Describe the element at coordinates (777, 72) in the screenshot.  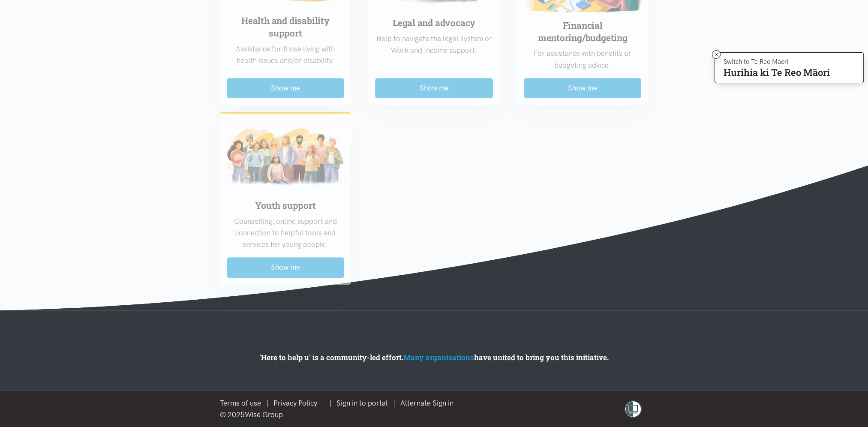
I see `p: Hurihia ki Te Reo Māori` at that location.